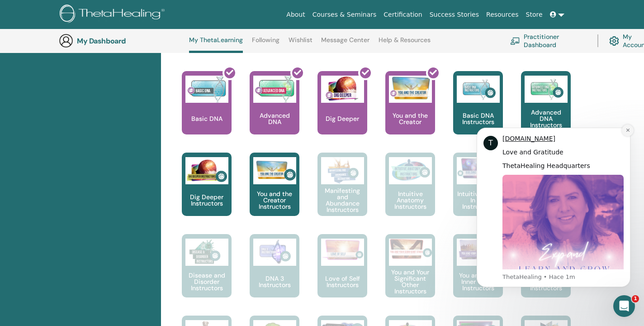 The image size is (644, 326). I want to click on a: You and Your Significant Other Instructors You and Your Significant Other Instructors, so click(410, 275).